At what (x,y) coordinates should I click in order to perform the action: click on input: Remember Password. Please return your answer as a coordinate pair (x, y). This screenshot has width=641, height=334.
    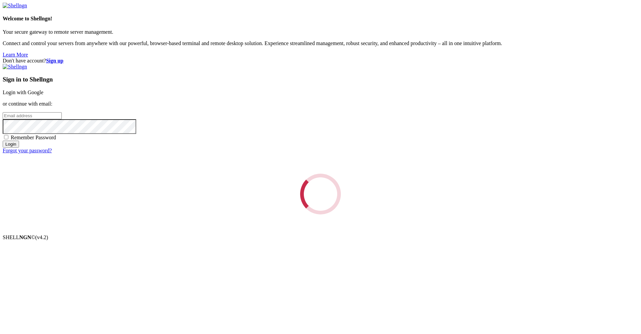
    Looking at the image, I should click on (6, 137).